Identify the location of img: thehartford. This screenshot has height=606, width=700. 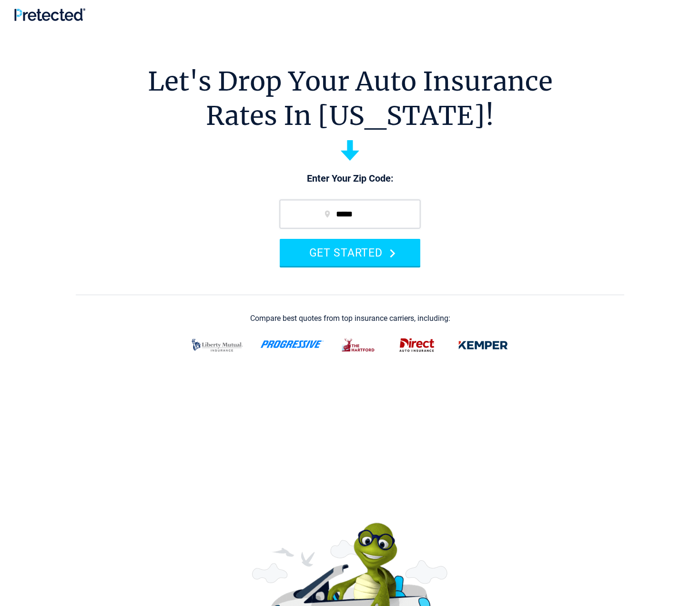
(359, 346).